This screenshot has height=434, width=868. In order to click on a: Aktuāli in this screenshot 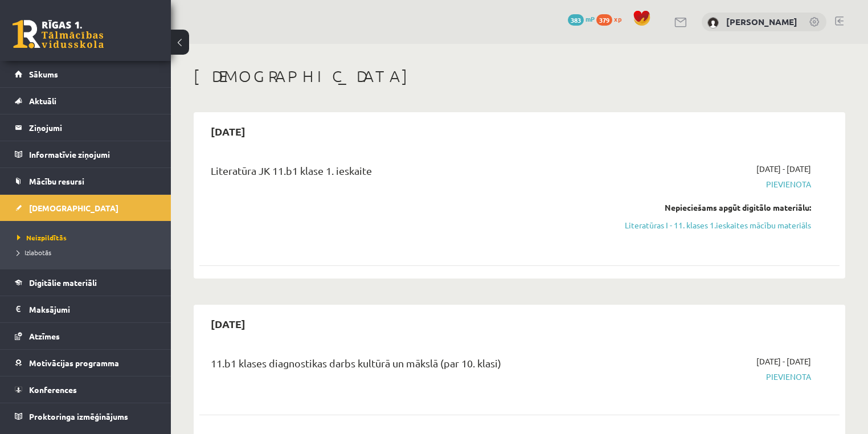, I will do `click(86, 101)`.